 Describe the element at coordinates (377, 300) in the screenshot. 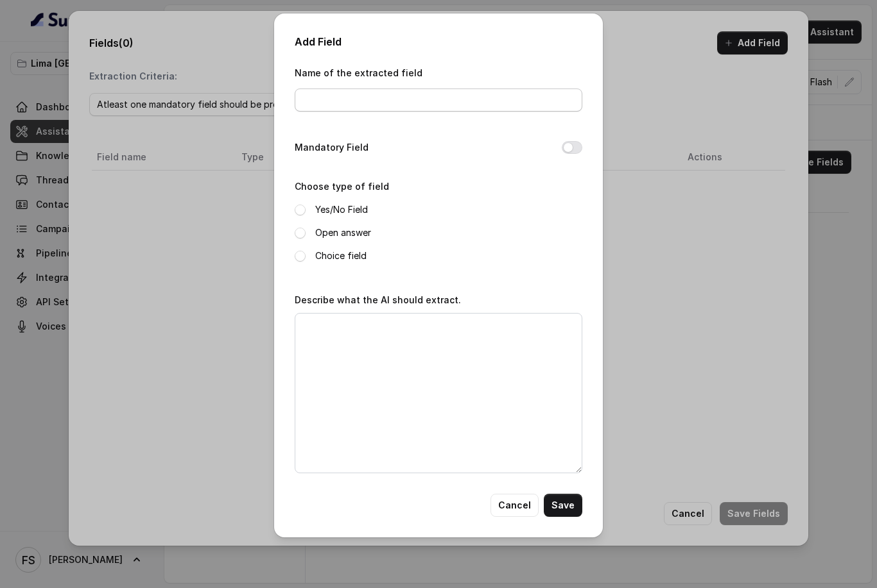

I see `label: Describe what the AI should extract.` at that location.